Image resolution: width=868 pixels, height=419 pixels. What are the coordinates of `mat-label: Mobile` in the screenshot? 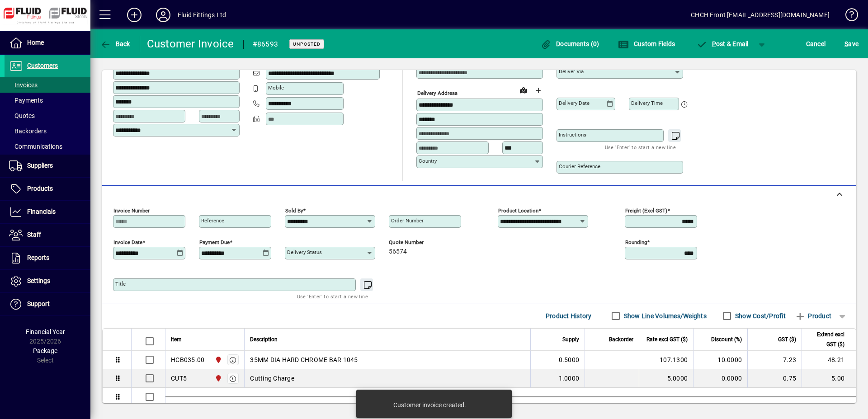 It's located at (276, 87).